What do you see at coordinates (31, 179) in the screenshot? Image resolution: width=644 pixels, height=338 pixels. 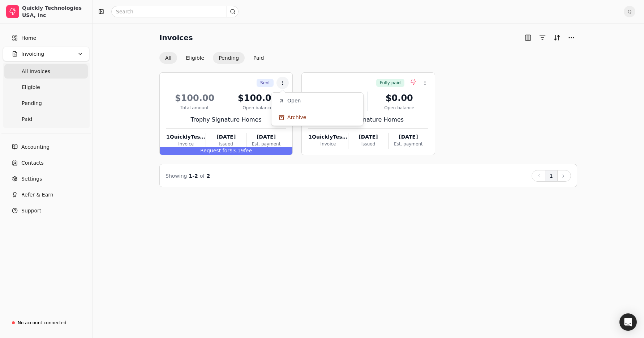 I see `span: Settings` at bounding box center [31, 179].